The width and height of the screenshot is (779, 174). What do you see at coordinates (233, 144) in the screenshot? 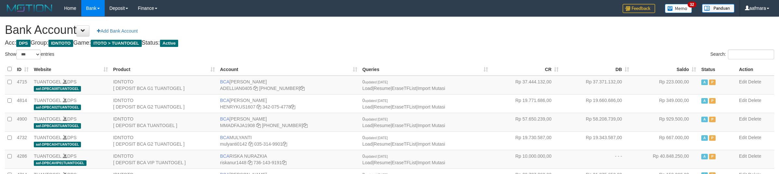
I see `a: mulyanti0142` at bounding box center [233, 144].